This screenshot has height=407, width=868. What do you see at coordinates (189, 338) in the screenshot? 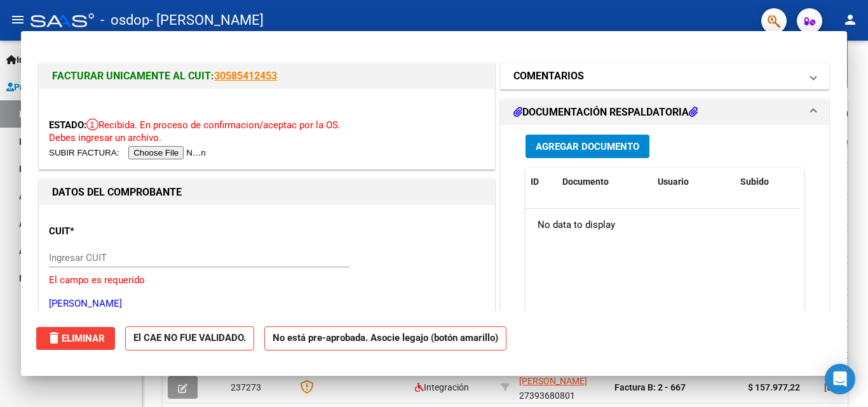
I see `strong: El CAE NO FUE VALIDADO.` at bounding box center [189, 338].